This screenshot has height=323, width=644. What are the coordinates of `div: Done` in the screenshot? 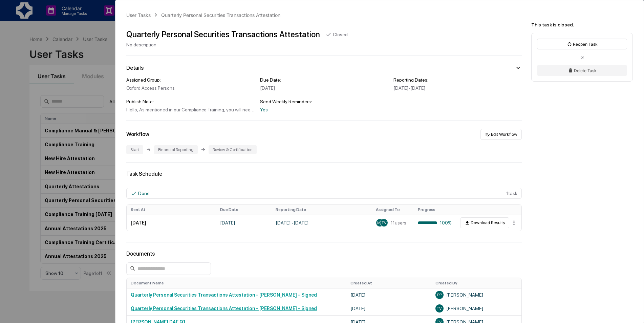 It's located at (144, 193).